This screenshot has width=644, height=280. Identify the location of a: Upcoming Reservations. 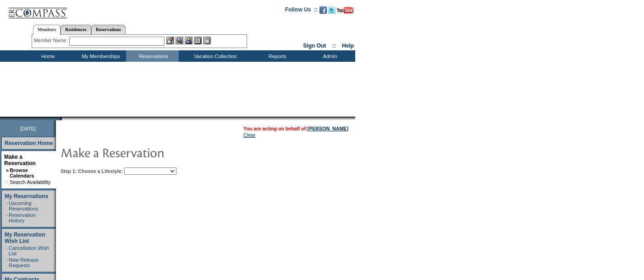
(24, 206).